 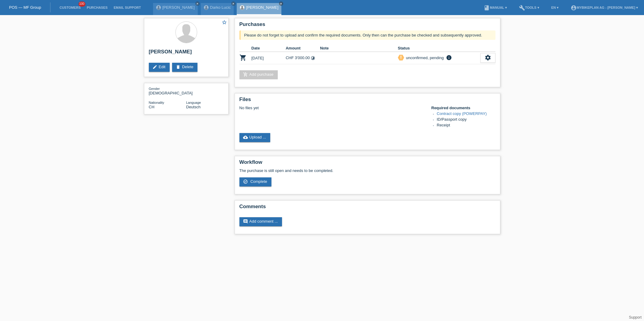 What do you see at coordinates (367, 35) in the screenshot?
I see `div: Please do not forget to upload and confirm the required documents. Only then can the purchase be ...` at bounding box center [367, 35].